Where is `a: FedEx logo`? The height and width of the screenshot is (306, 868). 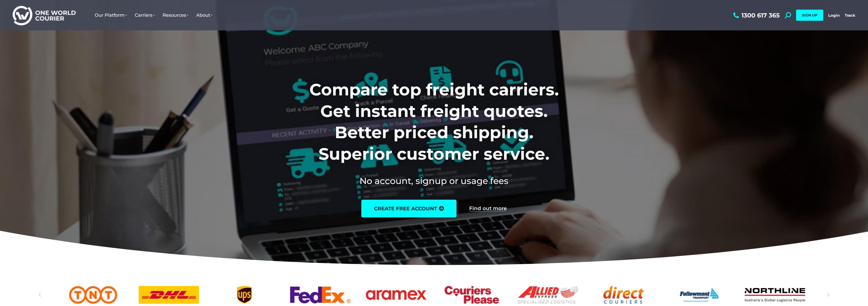
a: FedEx logo is located at coordinates (320, 295).